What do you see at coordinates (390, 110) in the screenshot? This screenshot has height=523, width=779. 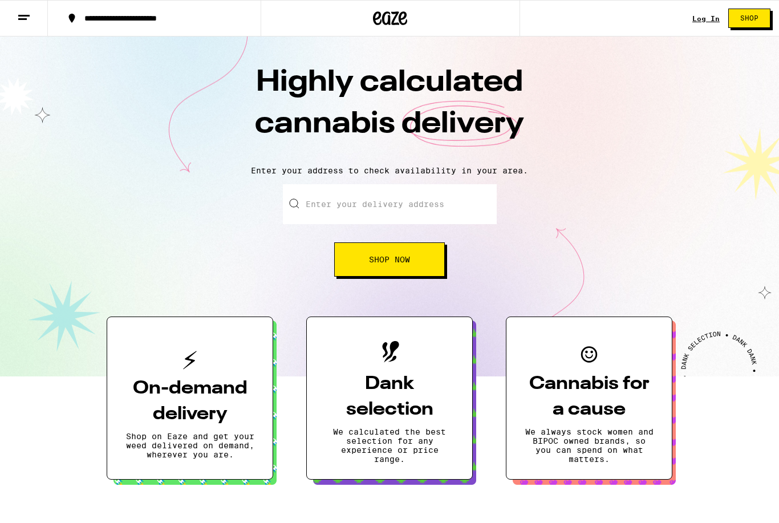 I see `h1: Highly calculated cannabis delivery` at bounding box center [390, 110].